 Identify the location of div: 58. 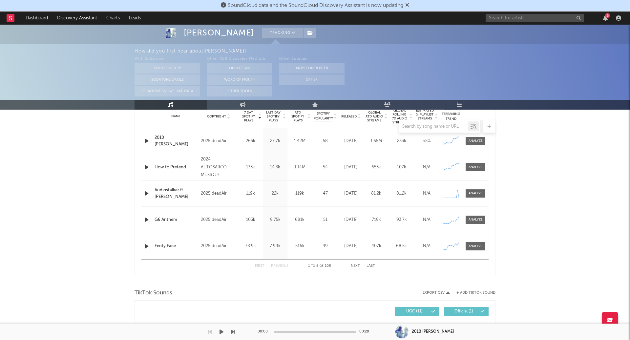
(325, 141).